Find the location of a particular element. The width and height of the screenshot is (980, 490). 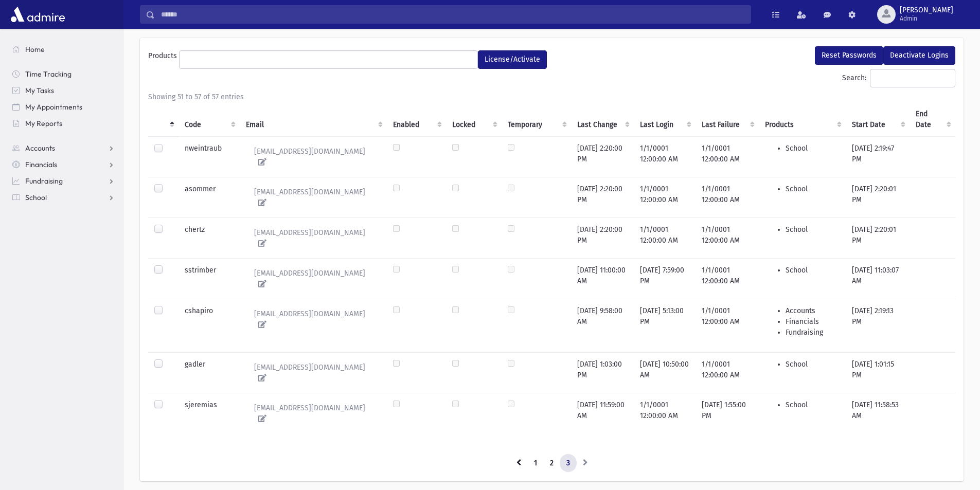

li: Accounts is located at coordinates (812, 310).